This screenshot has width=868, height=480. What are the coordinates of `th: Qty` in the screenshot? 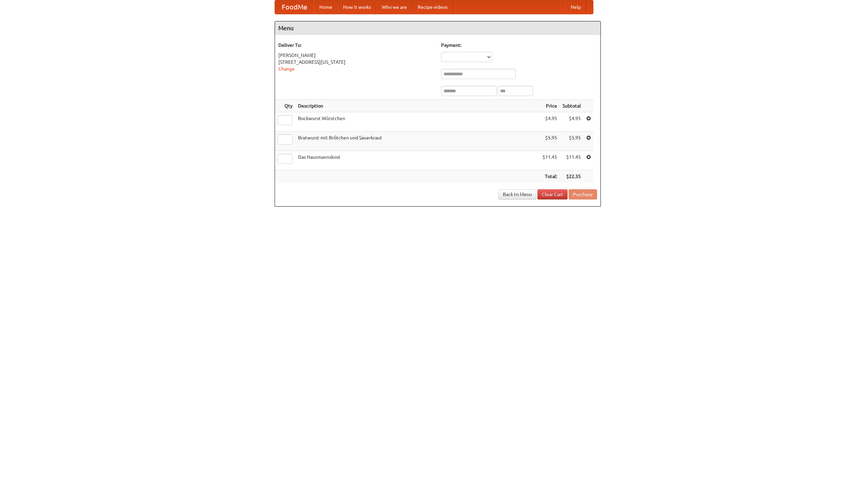 It's located at (285, 106).